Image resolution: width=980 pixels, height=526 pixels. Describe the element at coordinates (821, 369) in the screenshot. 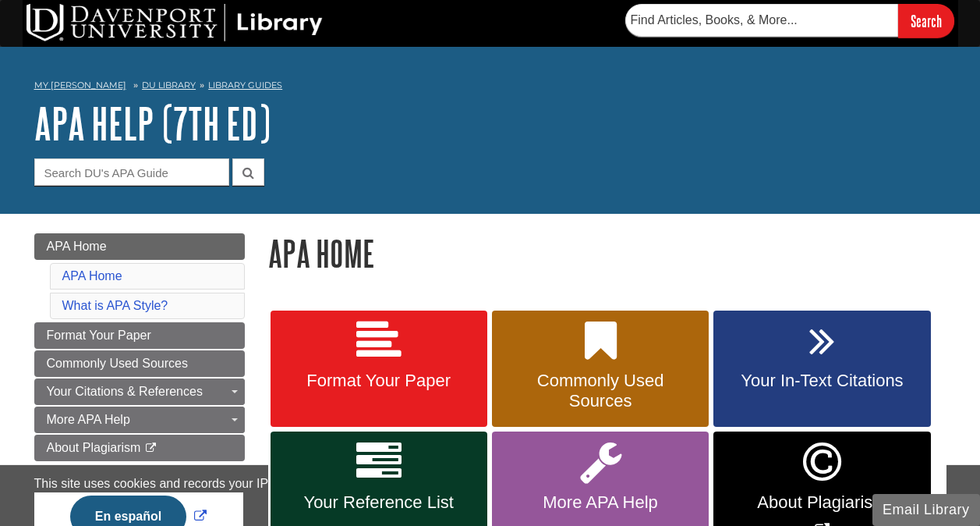

I see `a: Your In-Text Citations` at that location.